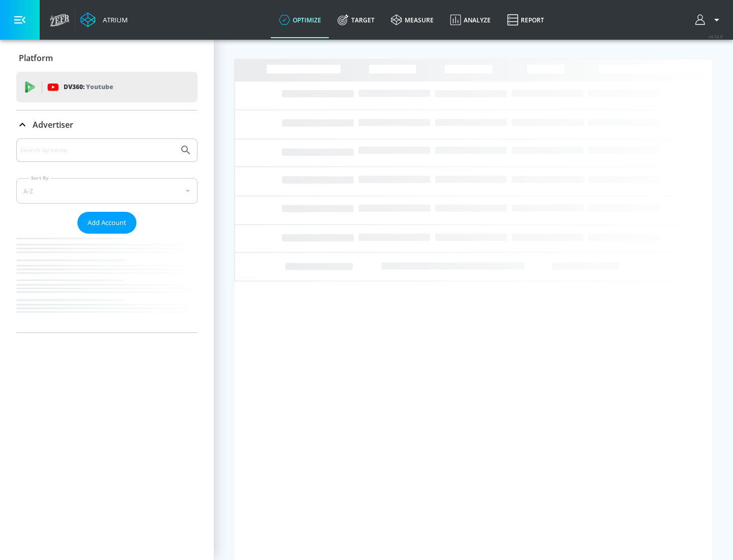 The image size is (733, 560). Describe the element at coordinates (107, 58) in the screenshot. I see `div: Platform` at that location.